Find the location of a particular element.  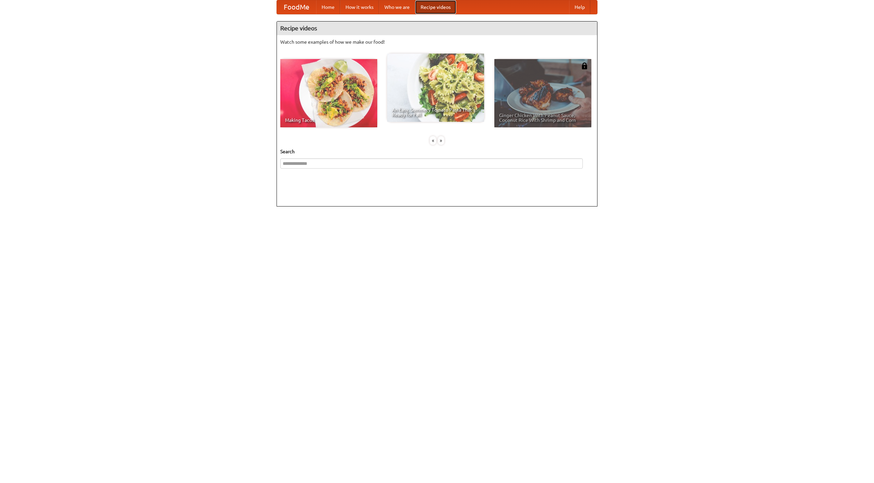

img: 483408.png is located at coordinates (585, 66).